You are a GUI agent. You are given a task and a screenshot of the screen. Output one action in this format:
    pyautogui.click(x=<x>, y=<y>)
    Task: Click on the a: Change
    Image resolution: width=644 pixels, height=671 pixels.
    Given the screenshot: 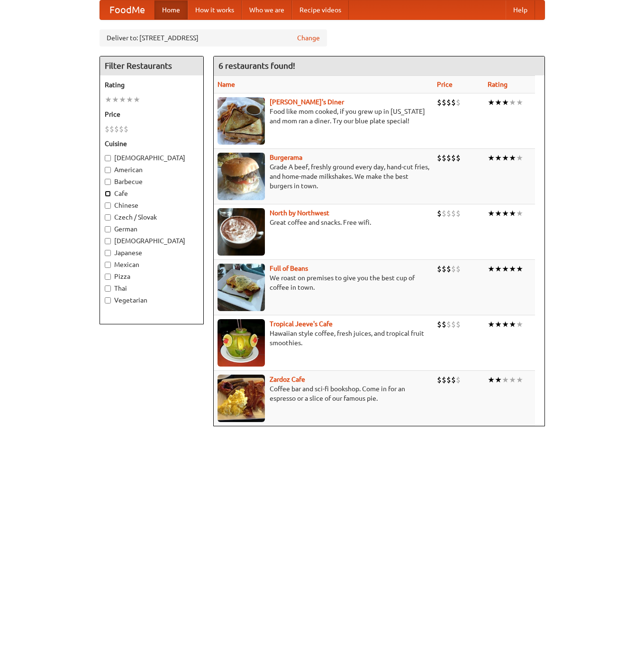 What is the action you would take?
    pyautogui.click(x=309, y=38)
    